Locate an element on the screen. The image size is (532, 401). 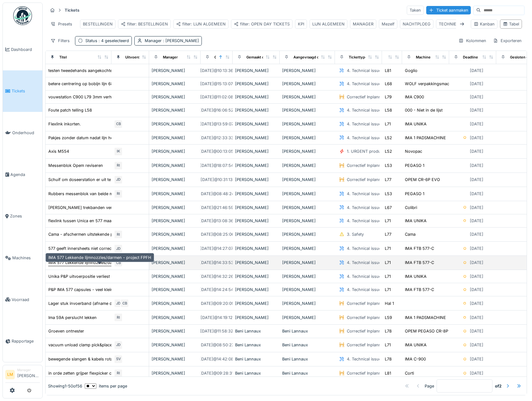
div: L53 is located at coordinates (388, 193).